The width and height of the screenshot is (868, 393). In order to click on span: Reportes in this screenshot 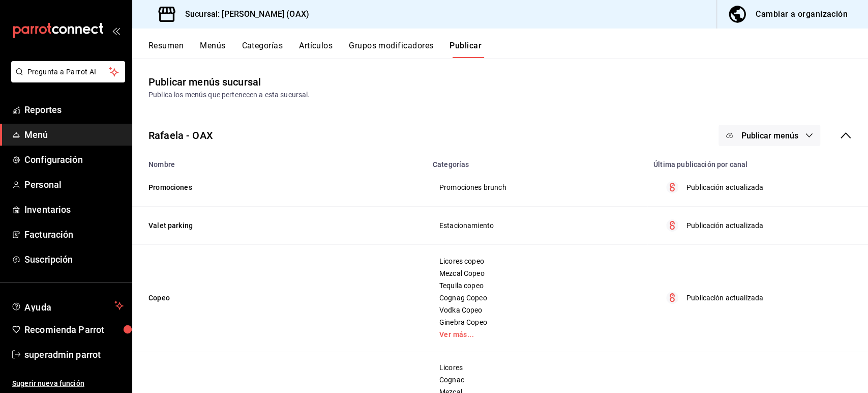, I will do `click(74, 109)`.